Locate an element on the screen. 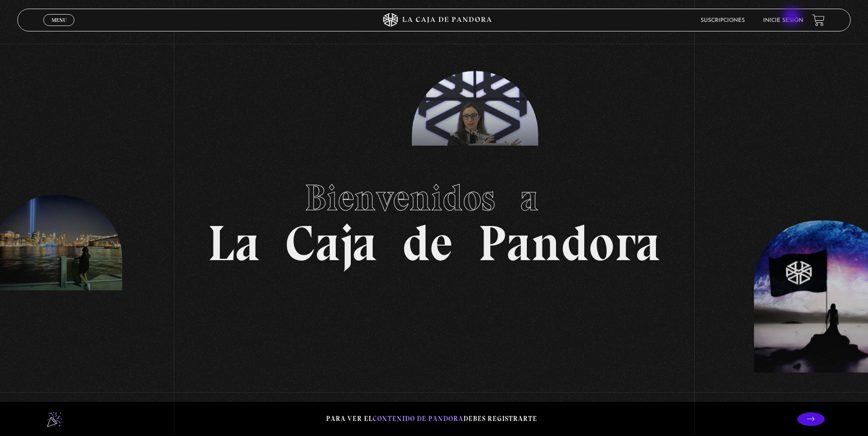  span: Cerrar is located at coordinates (59, 28).